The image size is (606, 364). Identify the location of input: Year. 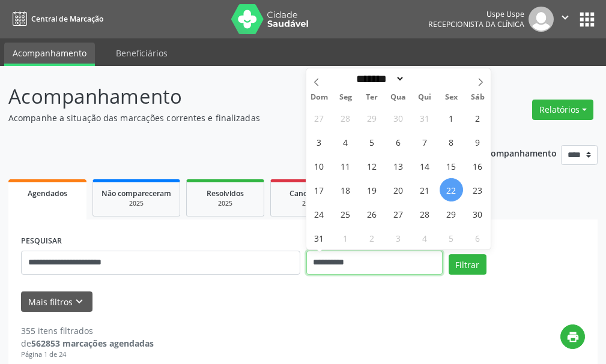
(425, 79).